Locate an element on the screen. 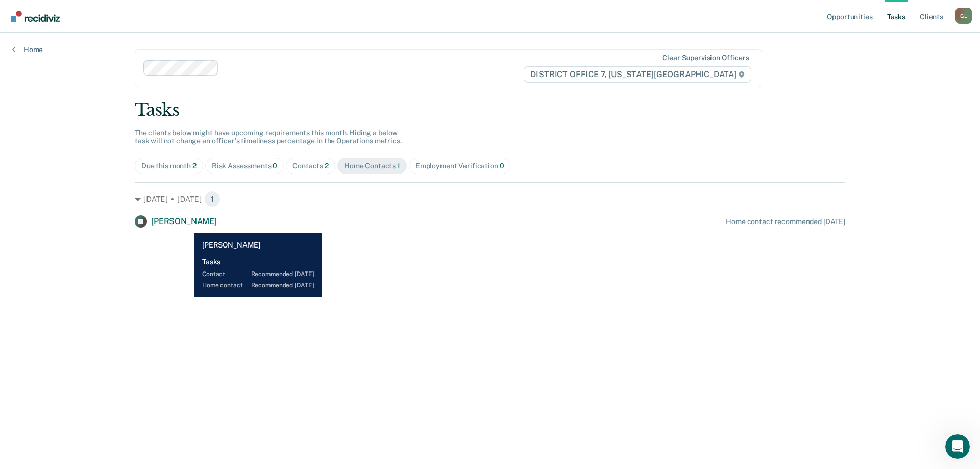 The image size is (980, 469). a: Home is located at coordinates (28, 49).